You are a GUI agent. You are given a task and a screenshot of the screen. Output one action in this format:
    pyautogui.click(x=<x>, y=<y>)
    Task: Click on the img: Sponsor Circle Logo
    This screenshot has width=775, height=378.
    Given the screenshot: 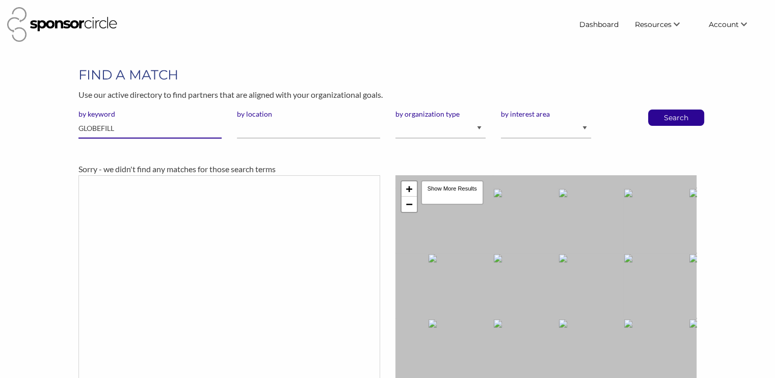 What is the action you would take?
    pyautogui.click(x=62, y=24)
    